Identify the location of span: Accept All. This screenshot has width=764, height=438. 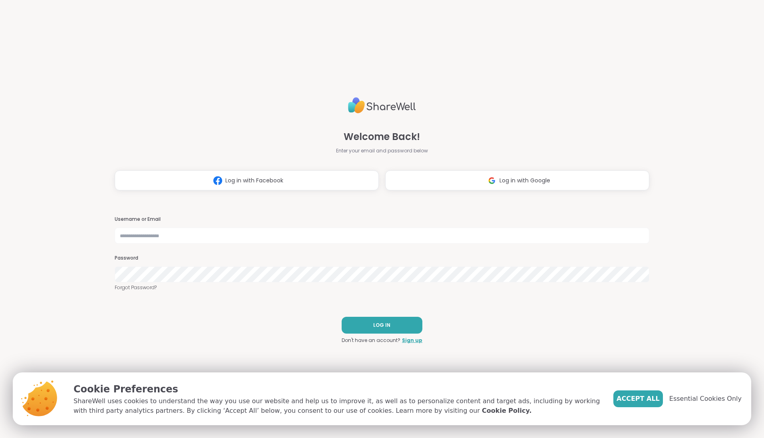
(638, 399).